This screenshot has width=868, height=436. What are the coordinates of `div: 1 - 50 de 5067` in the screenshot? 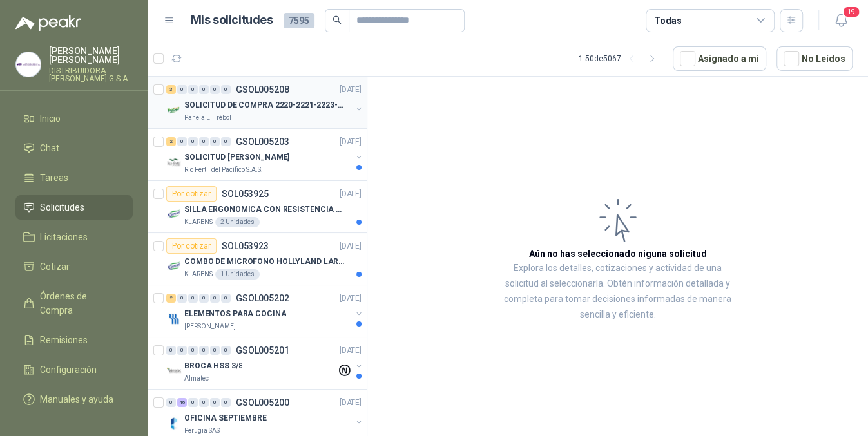 It's located at (621, 59).